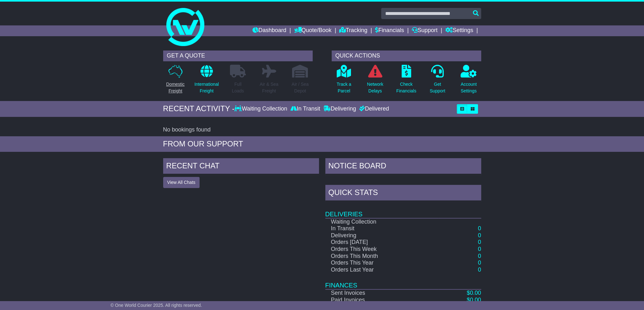 The width and height of the screenshot is (644, 310). I want to click on td: Deliveries, so click(403, 210).